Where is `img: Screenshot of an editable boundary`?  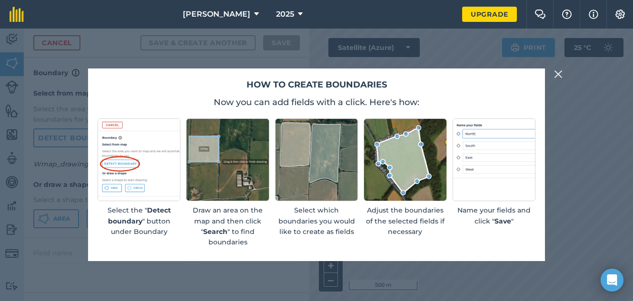 img: Screenshot of an editable boundary is located at coordinates (405, 160).